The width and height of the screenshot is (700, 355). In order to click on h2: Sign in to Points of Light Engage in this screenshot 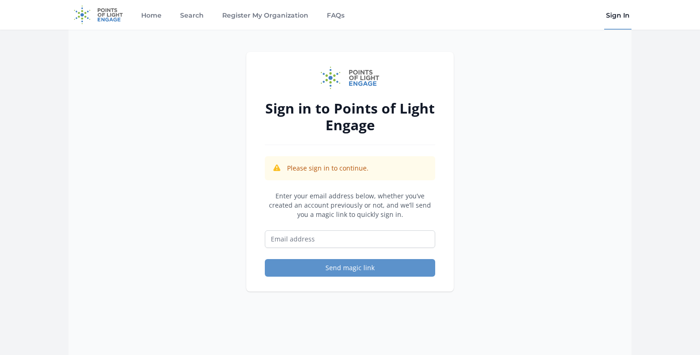, I will do `click(350, 117)`.